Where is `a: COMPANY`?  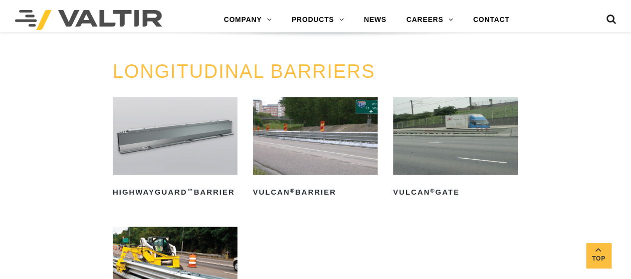
a: COMPANY is located at coordinates (248, 20).